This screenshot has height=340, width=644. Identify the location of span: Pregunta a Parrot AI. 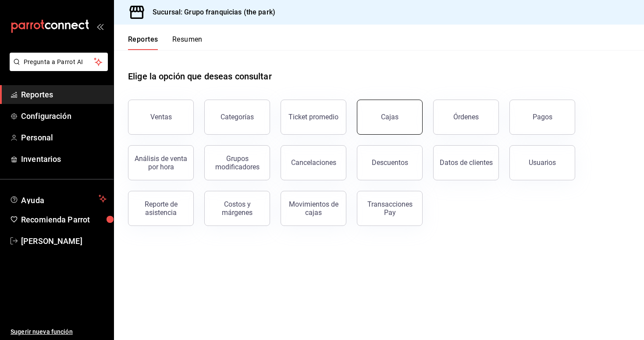
(59, 62).